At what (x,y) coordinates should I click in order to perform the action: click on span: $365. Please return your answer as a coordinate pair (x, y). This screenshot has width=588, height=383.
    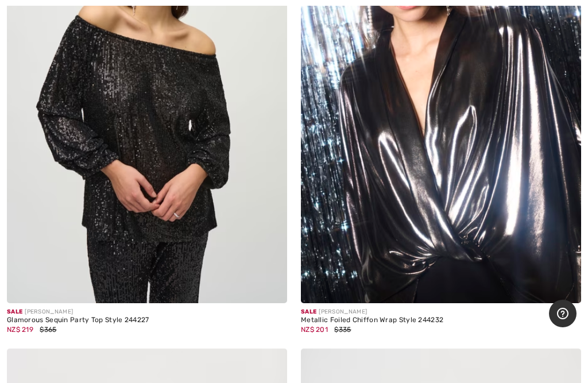
    Looking at the image, I should click on (48, 330).